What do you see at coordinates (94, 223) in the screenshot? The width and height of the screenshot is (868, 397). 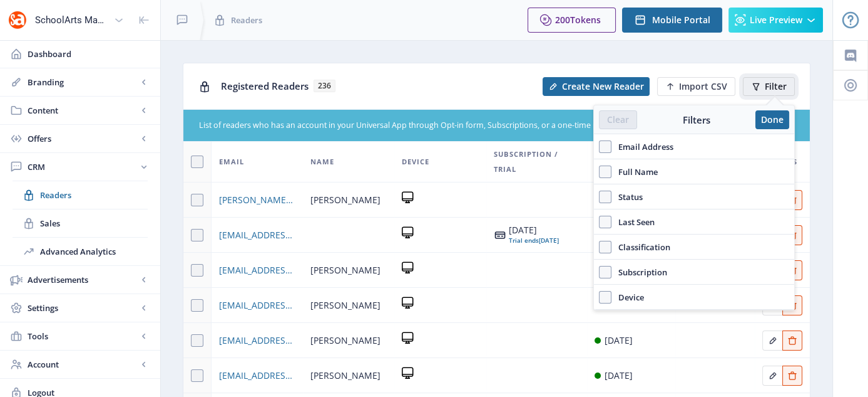 I see `span: Sales` at bounding box center [94, 223].